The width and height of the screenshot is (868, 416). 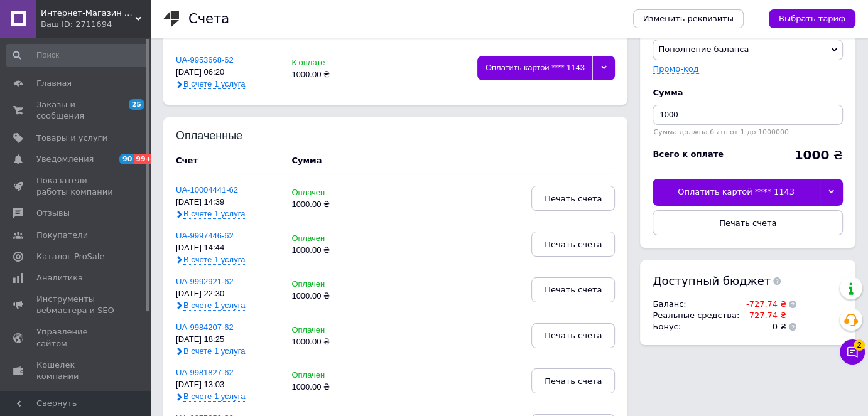 What do you see at coordinates (859, 345) in the screenshot?
I see `span: 2` at bounding box center [859, 345].